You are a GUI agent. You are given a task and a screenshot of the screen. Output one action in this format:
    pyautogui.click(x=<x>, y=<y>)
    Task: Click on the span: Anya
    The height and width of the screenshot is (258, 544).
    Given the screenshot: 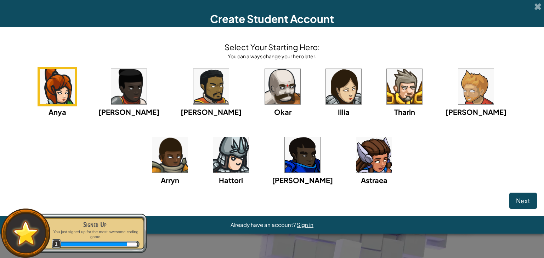 What is the action you would take?
    pyautogui.click(x=57, y=112)
    